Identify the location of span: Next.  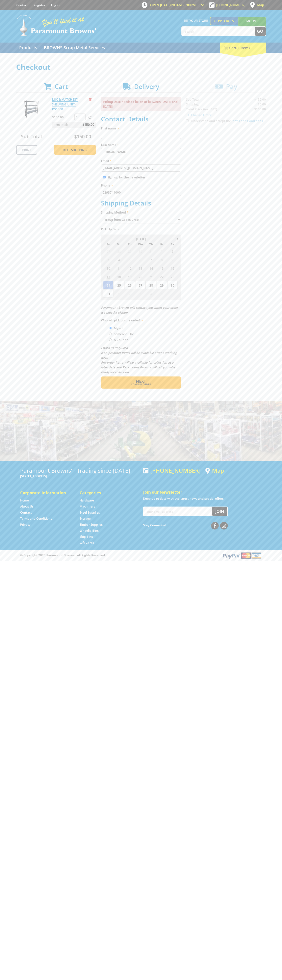
(141, 381).